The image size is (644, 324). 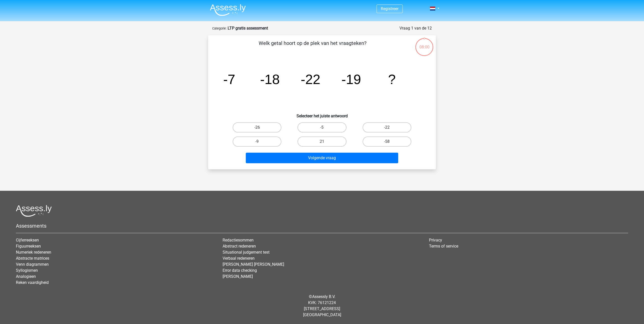 What do you see at coordinates (444, 246) in the screenshot?
I see `a: Terms of service` at bounding box center [444, 246].